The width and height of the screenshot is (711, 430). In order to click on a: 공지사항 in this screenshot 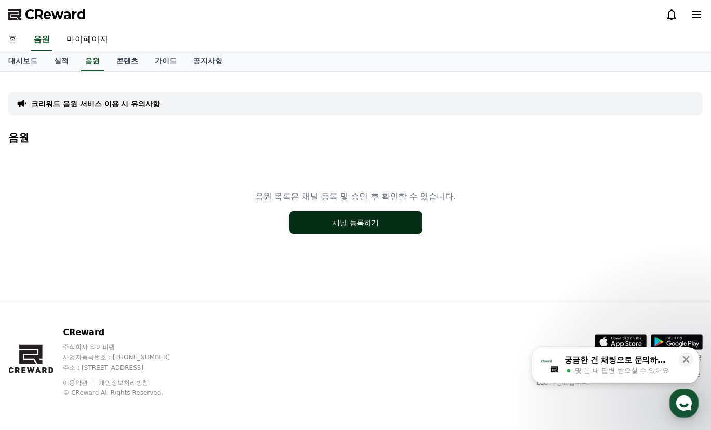, I will do `click(208, 61)`.